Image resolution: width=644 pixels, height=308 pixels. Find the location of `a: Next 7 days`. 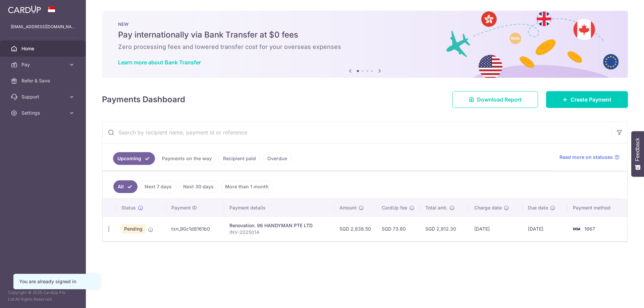

a: Next 7 days is located at coordinates (158, 187).